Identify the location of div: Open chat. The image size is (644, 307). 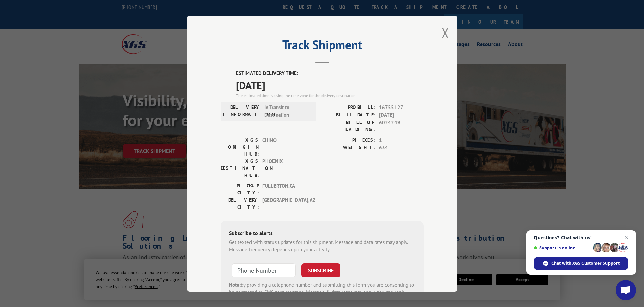
(626, 291).